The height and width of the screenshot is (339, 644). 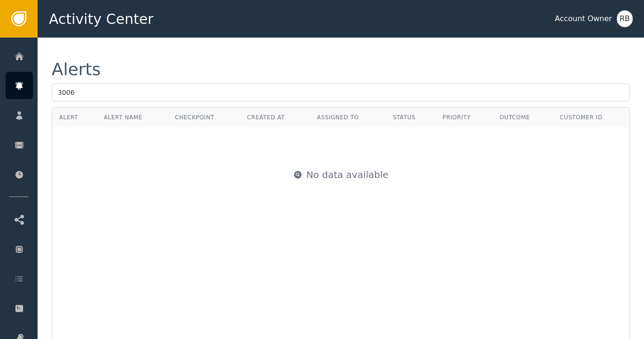 I want to click on span: No data available, so click(x=347, y=175).